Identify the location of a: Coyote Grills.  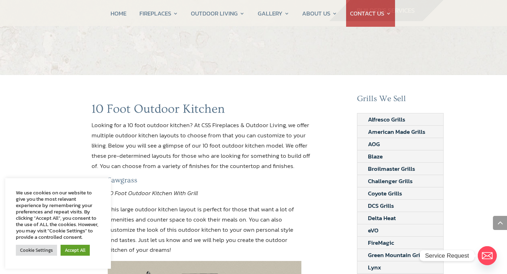
(385, 193).